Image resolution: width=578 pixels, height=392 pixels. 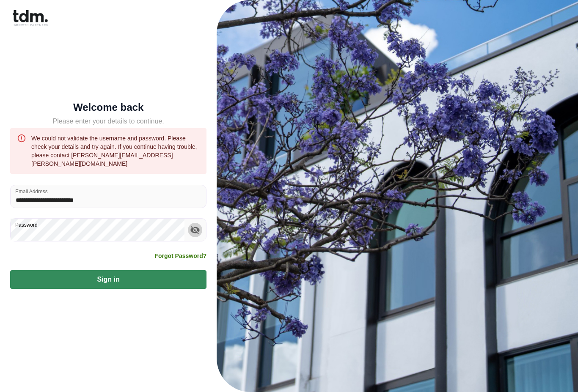 What do you see at coordinates (108, 280) in the screenshot?
I see `button: Sign in` at bounding box center [108, 280].